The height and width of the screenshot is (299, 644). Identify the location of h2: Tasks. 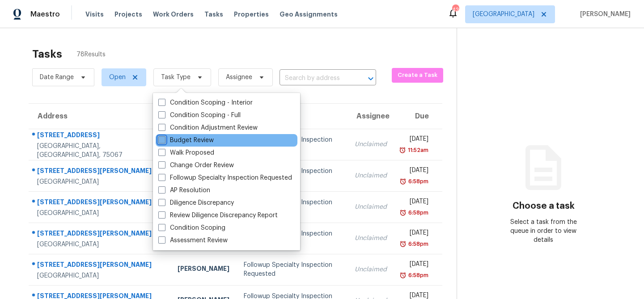
(47, 54).